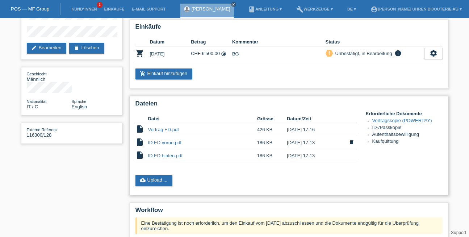  I want to click on th: Status, so click(375, 42).